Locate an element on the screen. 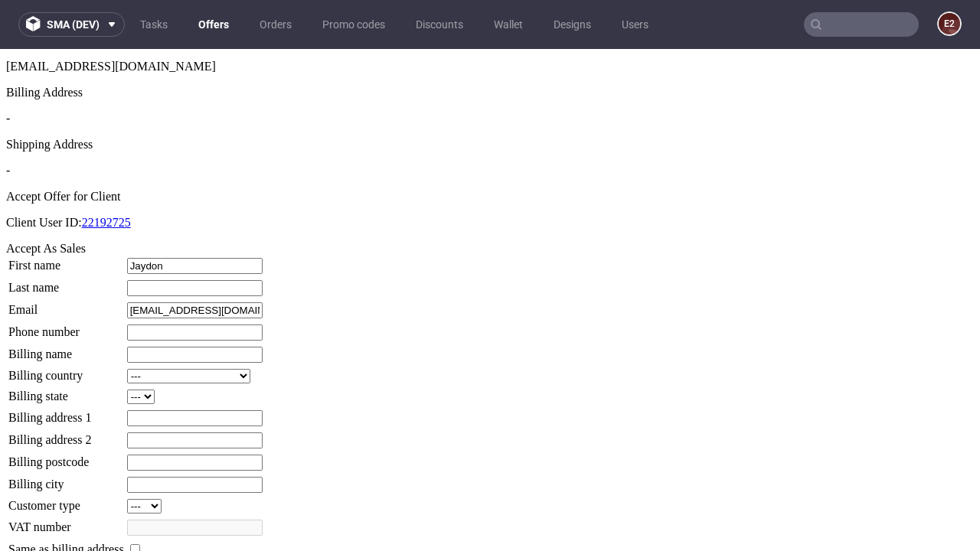  td: Billing address 2 is located at coordinates (66, 391).